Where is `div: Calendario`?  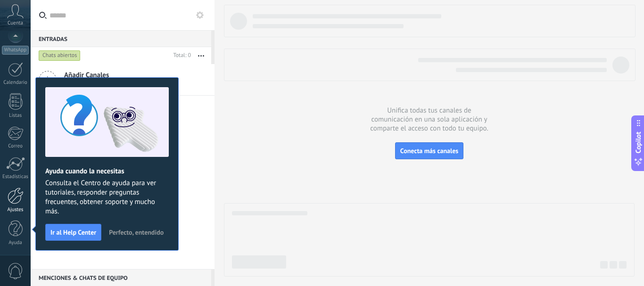 div: Calendario is located at coordinates (16, 83).